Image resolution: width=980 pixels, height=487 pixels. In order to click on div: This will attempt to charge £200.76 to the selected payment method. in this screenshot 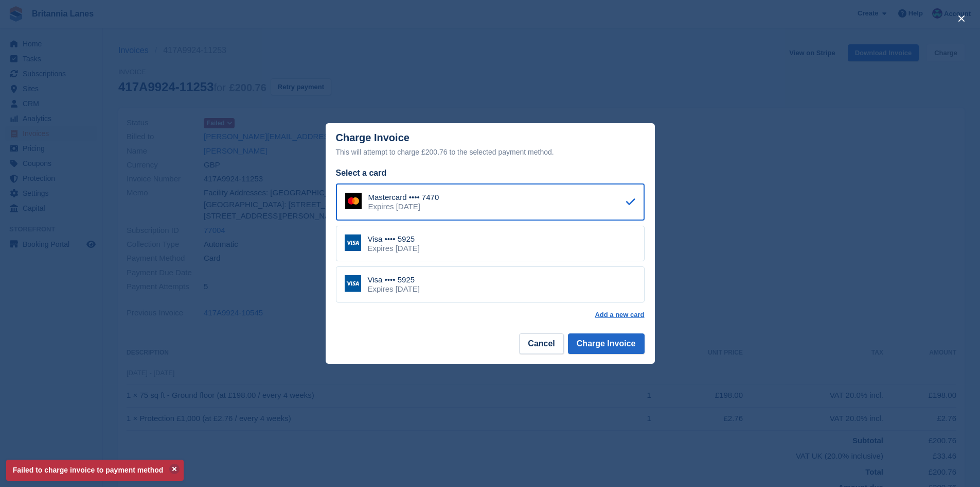, I will do `click(490, 152)`.